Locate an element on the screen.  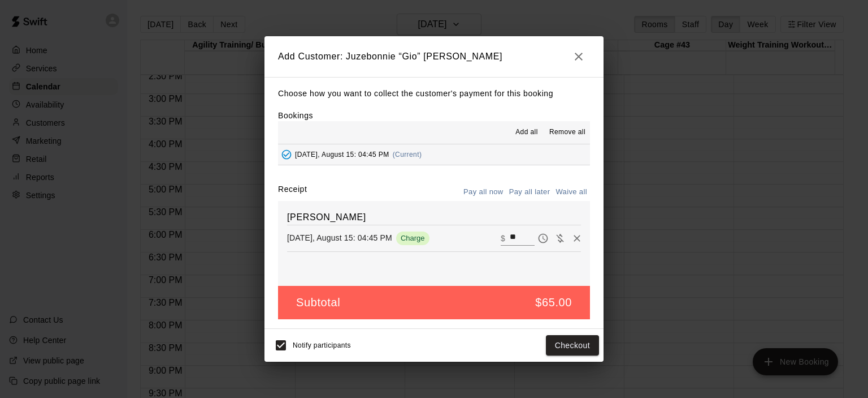
button: Waive all is located at coordinates (571, 192).